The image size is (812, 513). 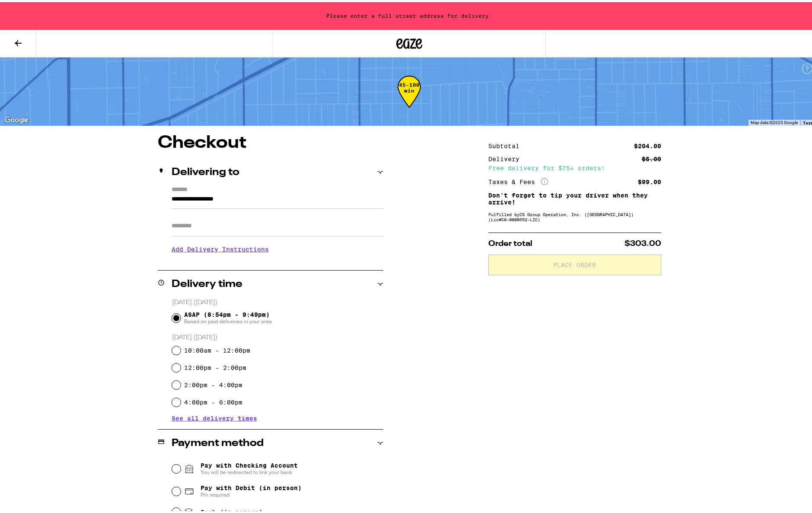 I want to click on label: 12:00pm - 2:00pm, so click(x=215, y=366).